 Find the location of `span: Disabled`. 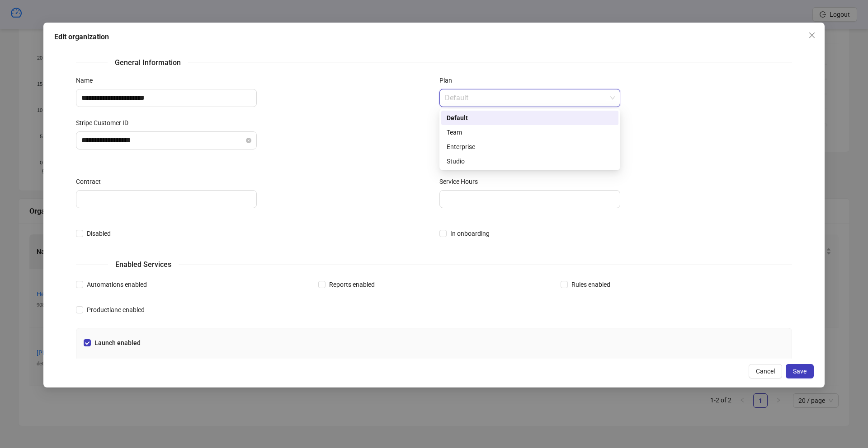

span: Disabled is located at coordinates (98, 234).